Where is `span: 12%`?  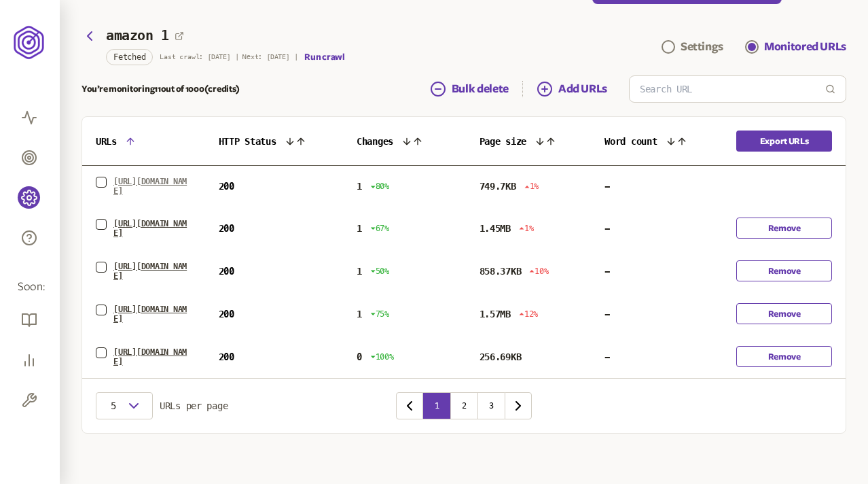
span: 12% is located at coordinates (528, 314).